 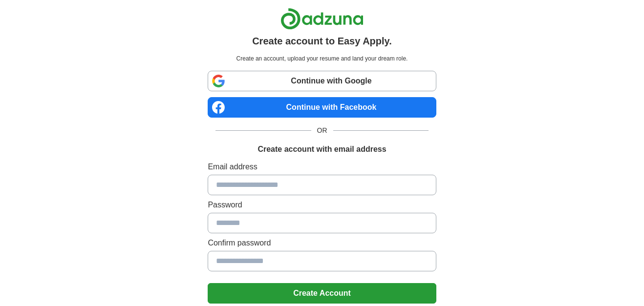 What do you see at coordinates (321, 81) in the screenshot?
I see `a: Continue with Google` at bounding box center [321, 81].